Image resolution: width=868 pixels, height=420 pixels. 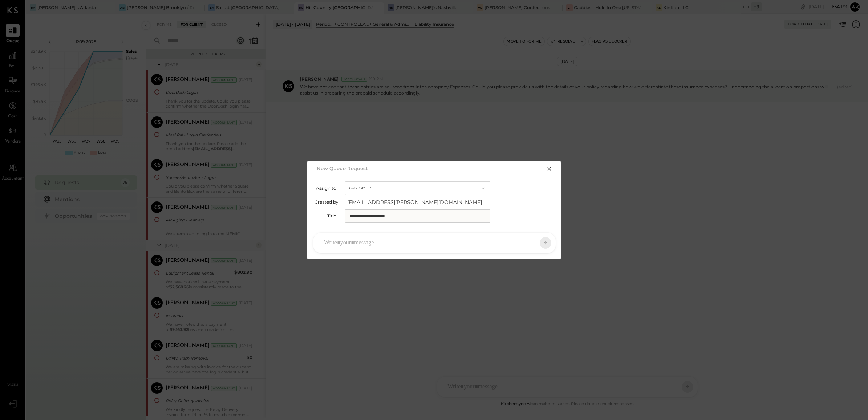 I want to click on label: Created by, so click(x=327, y=202).